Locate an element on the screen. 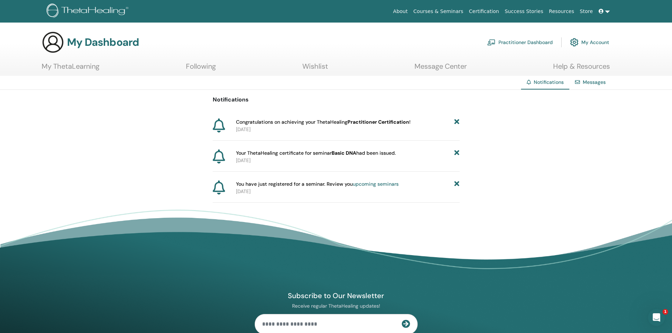  h3: My Dashboard is located at coordinates (103, 42).